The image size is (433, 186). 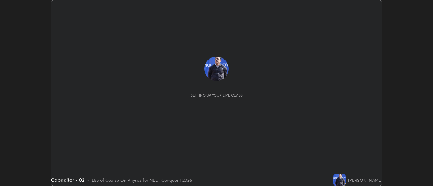 What do you see at coordinates (217, 95) in the screenshot?
I see `div: Setting up your live class` at bounding box center [217, 95].